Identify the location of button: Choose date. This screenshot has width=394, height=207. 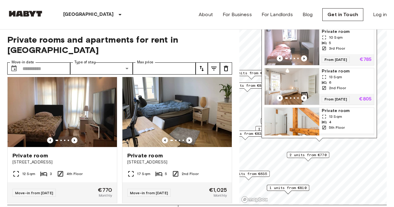
(14, 68).